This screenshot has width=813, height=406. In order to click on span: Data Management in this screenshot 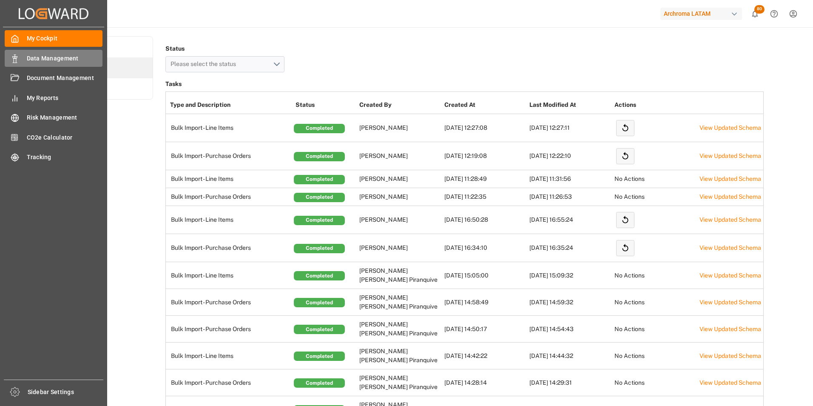, I will do `click(65, 58)`.